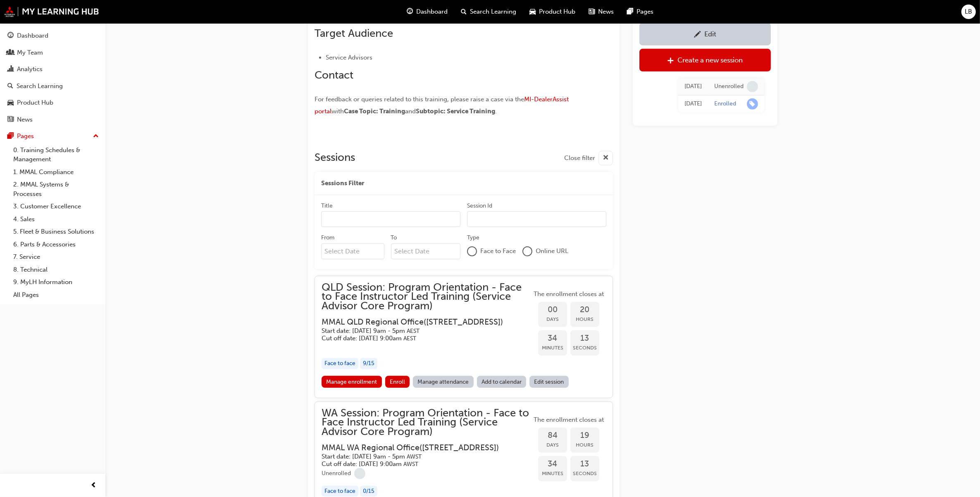 The width and height of the screenshot is (980, 497). What do you see at coordinates (53, 136) in the screenshot?
I see `button: Pages` at bounding box center [53, 136].